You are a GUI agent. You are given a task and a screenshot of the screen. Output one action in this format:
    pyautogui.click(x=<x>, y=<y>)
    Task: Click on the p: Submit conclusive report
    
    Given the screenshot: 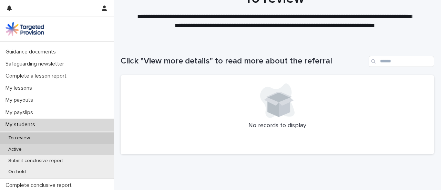 What is the action you would take?
    pyautogui.click(x=35, y=161)
    